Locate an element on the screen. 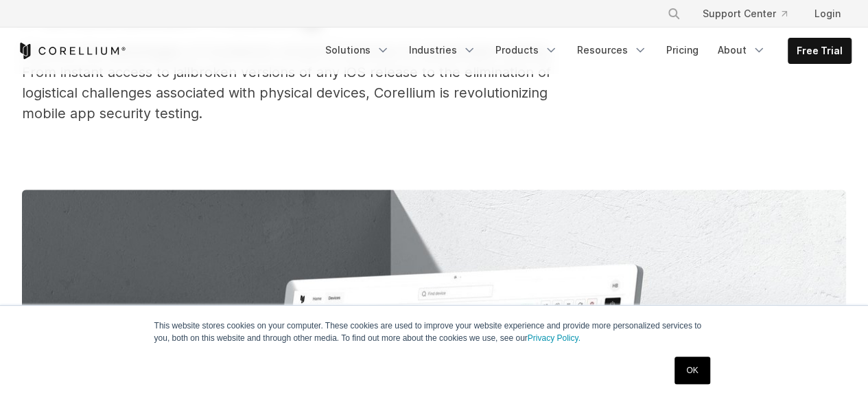 The width and height of the screenshot is (868, 402). a: Privacy Policy. is located at coordinates (553, 338).